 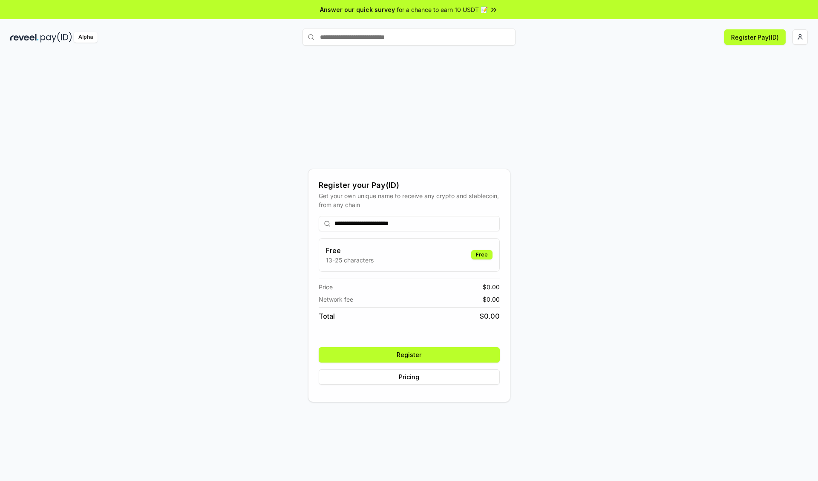 I want to click on div: Get your own unique name to receive any crypto and stablecoin, from any chain, so click(x=409, y=200).